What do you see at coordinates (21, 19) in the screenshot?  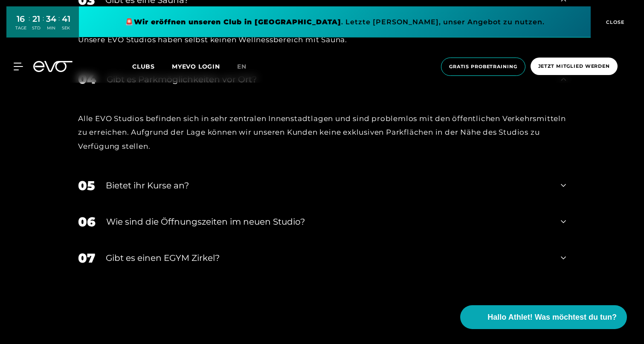 I see `div: 16` at bounding box center [21, 19].